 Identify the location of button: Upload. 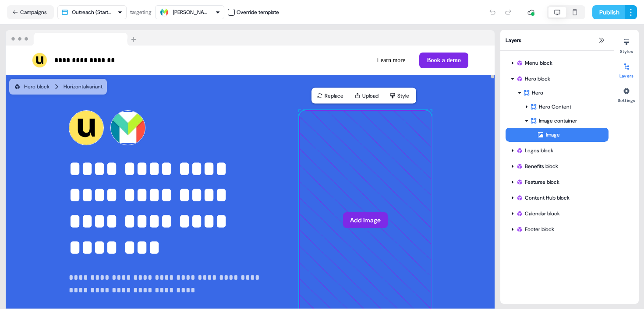
(366, 96).